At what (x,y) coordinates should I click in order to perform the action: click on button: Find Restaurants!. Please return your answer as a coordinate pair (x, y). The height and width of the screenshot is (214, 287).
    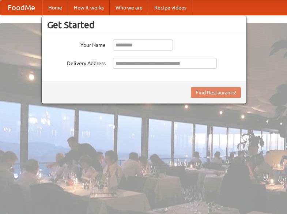
    Looking at the image, I should click on (216, 93).